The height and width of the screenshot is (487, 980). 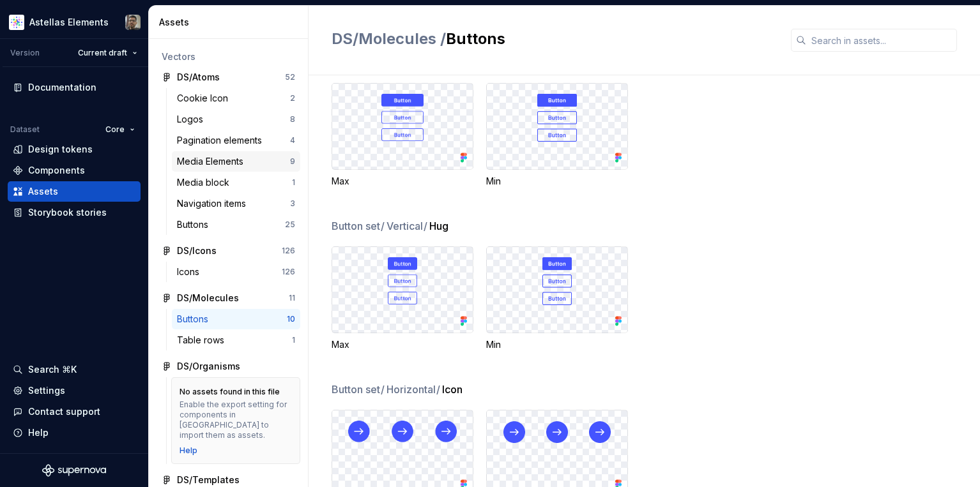 What do you see at coordinates (193, 119) in the screenshot?
I see `div: Logos` at bounding box center [193, 119].